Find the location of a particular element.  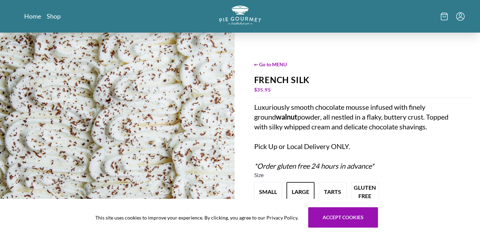

div: $ 35.95 is located at coordinates (363, 90).